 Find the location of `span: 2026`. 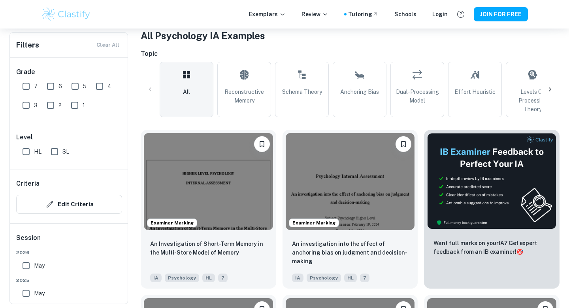

span: 2026 is located at coordinates (69, 252).